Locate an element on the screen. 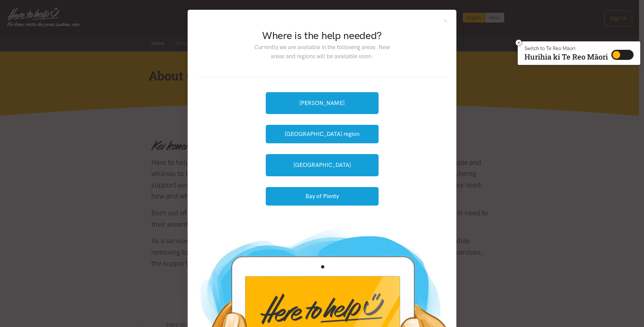 The width and height of the screenshot is (644, 327). button: Bay of Plenty is located at coordinates (322, 196).